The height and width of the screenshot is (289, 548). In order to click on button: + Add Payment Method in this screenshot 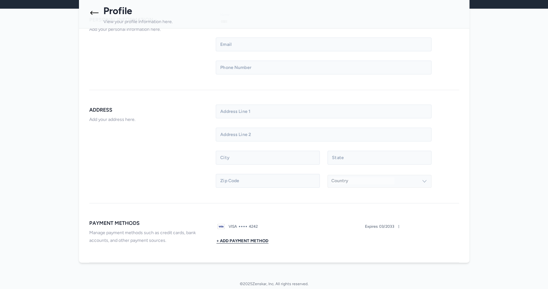, I will do `click(242, 241)`.